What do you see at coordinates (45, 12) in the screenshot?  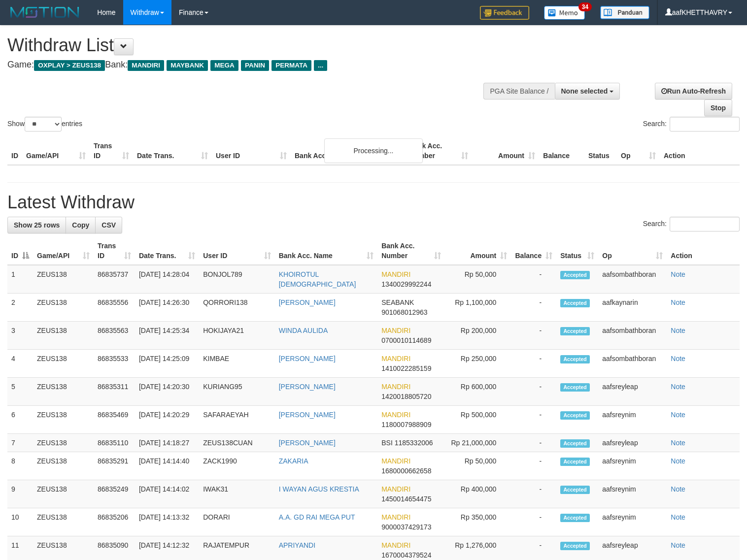 I see `img: MOTION_logo.png` at bounding box center [45, 12].